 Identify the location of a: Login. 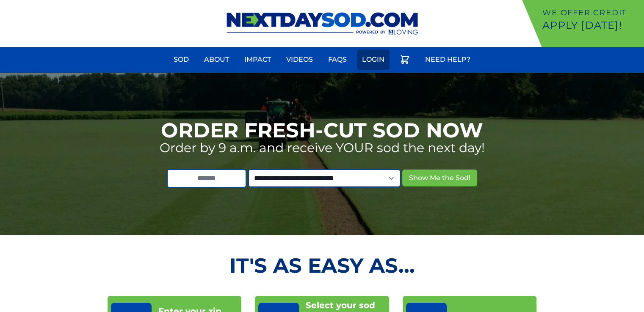
(373, 59).